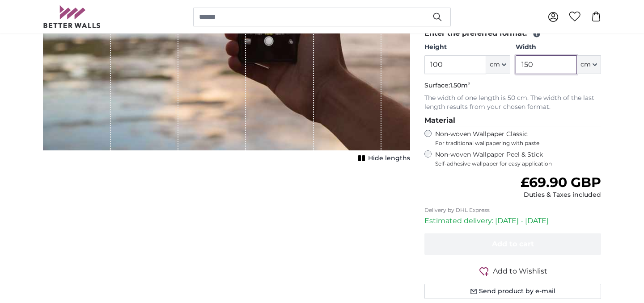 The image size is (644, 303). I want to click on button: Add to Wishlist, so click(512, 271).